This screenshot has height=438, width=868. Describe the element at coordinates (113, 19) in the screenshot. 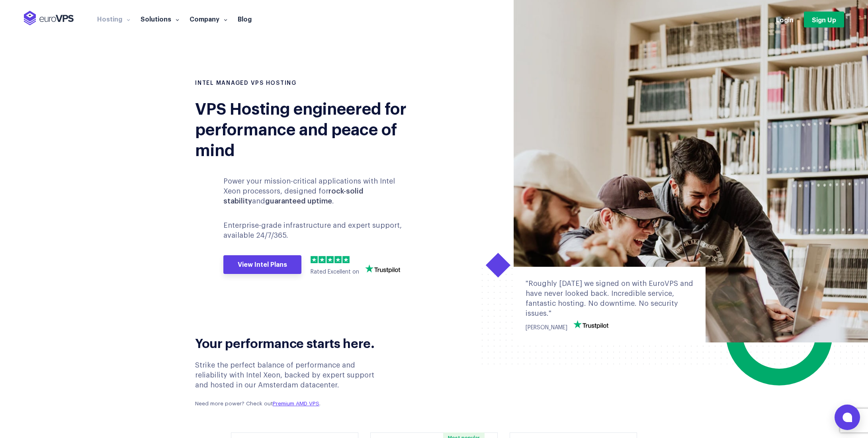

I see `a: Hosting` at that location.